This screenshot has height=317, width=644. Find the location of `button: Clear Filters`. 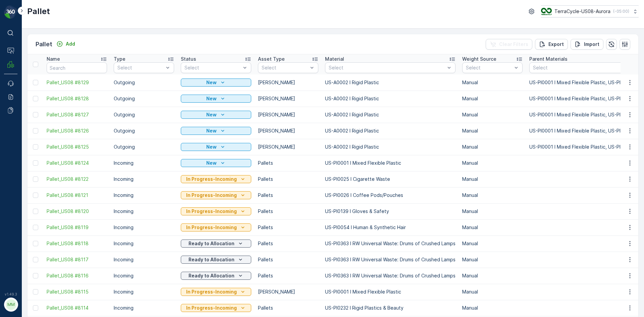

button: Clear Filters is located at coordinates (509, 44).